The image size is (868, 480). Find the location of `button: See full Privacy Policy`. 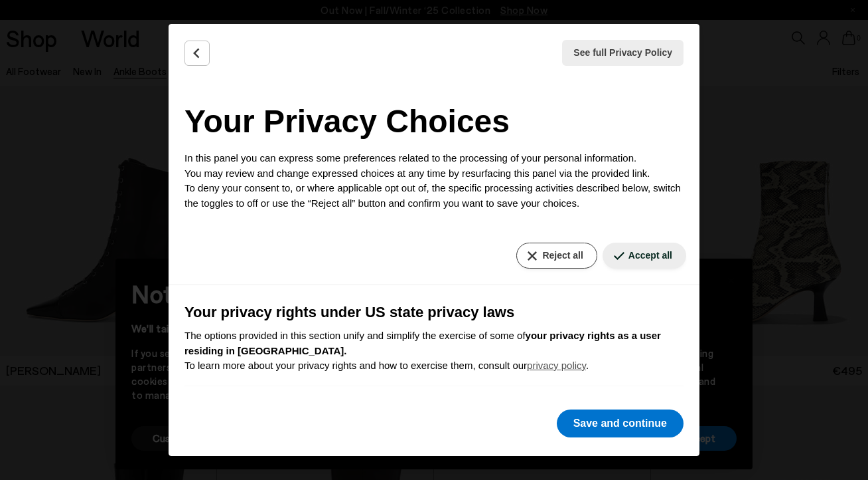

button: See full Privacy Policy is located at coordinates (623, 52).